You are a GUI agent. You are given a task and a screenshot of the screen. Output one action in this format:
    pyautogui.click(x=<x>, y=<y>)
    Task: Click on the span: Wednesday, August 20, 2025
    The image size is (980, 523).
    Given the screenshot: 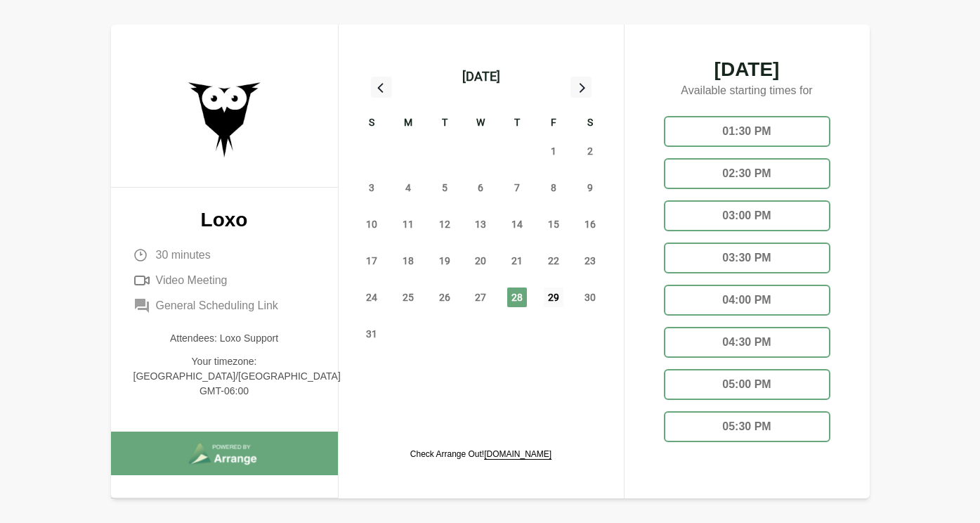 What is the action you would take?
    pyautogui.click(x=481, y=261)
    